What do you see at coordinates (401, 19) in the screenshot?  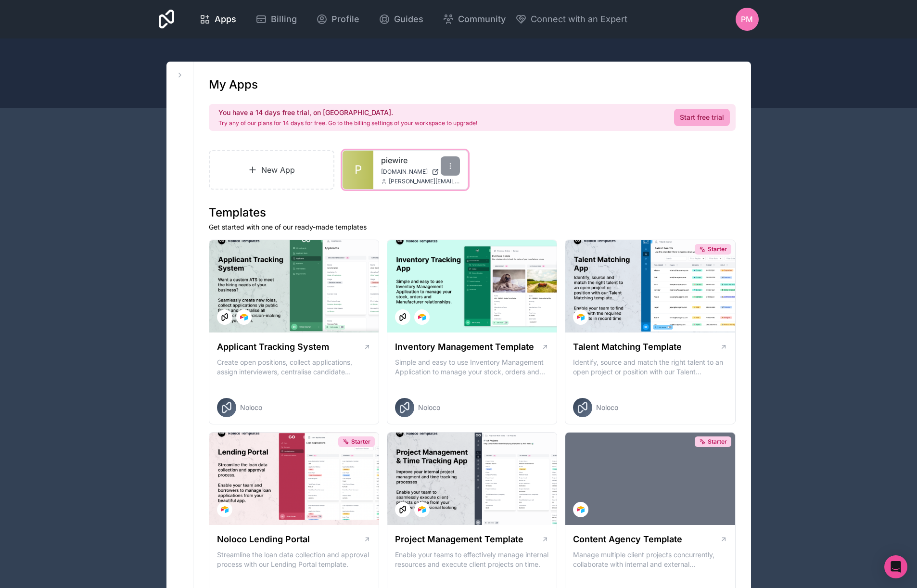 I see `a: Guides` at bounding box center [401, 19].